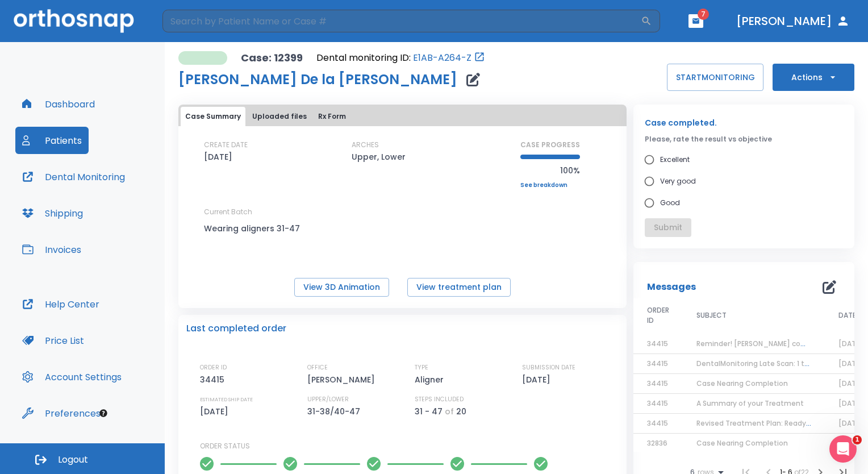 This screenshot has height=474, width=868. I want to click on p: Case: 12399, so click(272, 58).